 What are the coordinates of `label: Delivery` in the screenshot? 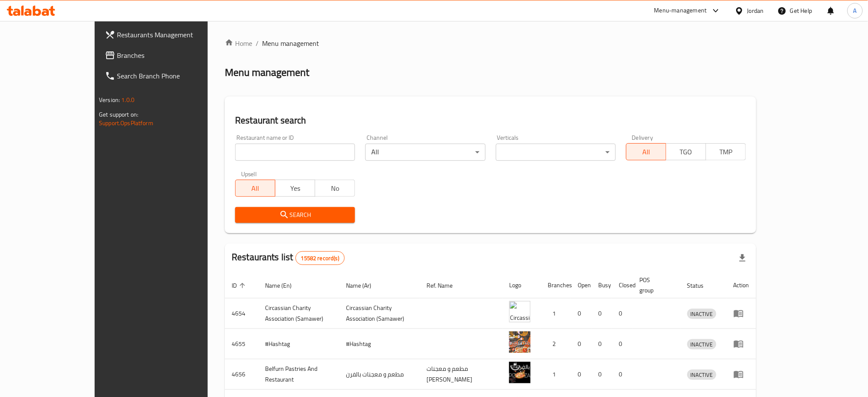 It's located at (643, 137).